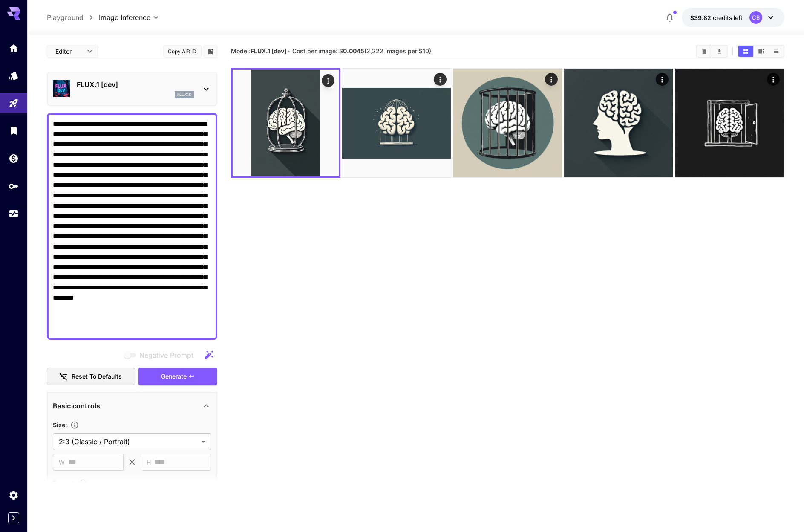 The width and height of the screenshot is (804, 532). What do you see at coordinates (761, 51) in the screenshot?
I see `button: Show images in video view` at bounding box center [761, 51].